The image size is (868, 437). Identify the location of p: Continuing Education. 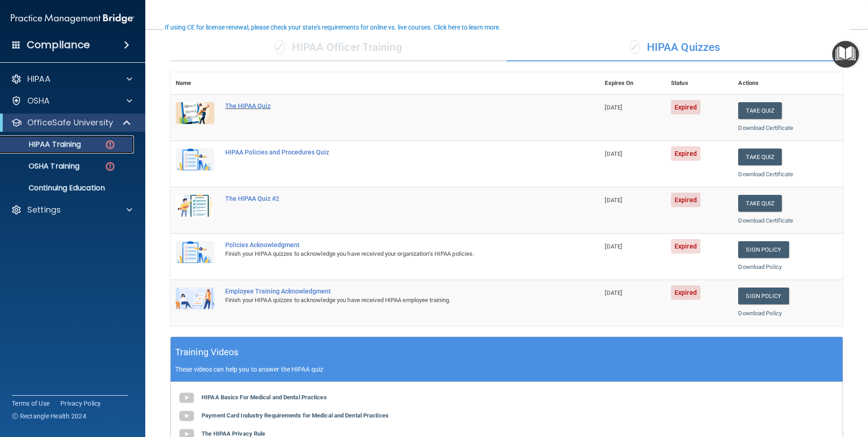
(68, 188).